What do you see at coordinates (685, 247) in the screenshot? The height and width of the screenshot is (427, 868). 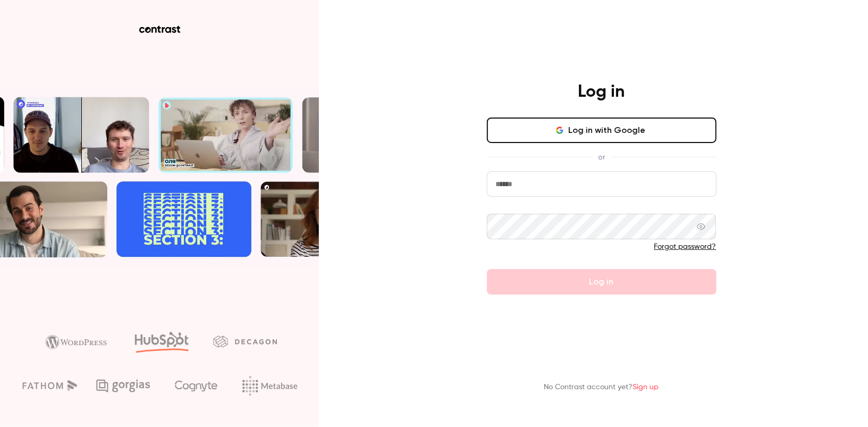 I see `a: Forgot password?` at bounding box center [685, 247].